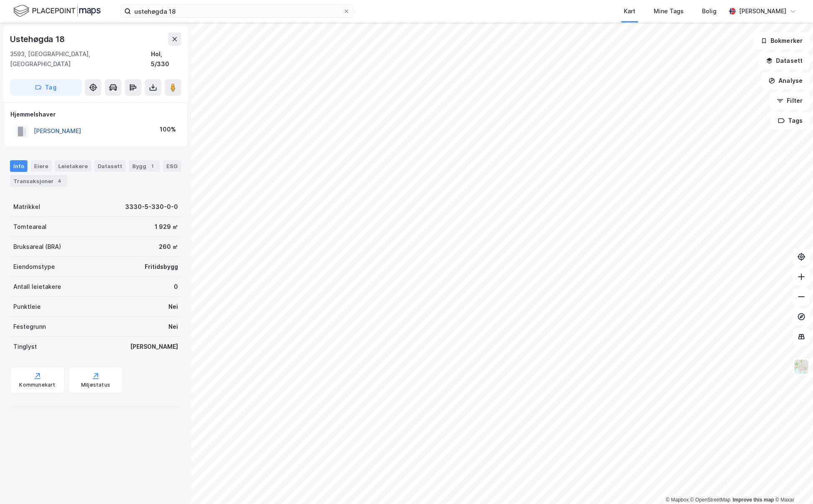 The image size is (813, 504). What do you see at coordinates (669, 11) in the screenshot?
I see `div: Mine Tags` at bounding box center [669, 11].